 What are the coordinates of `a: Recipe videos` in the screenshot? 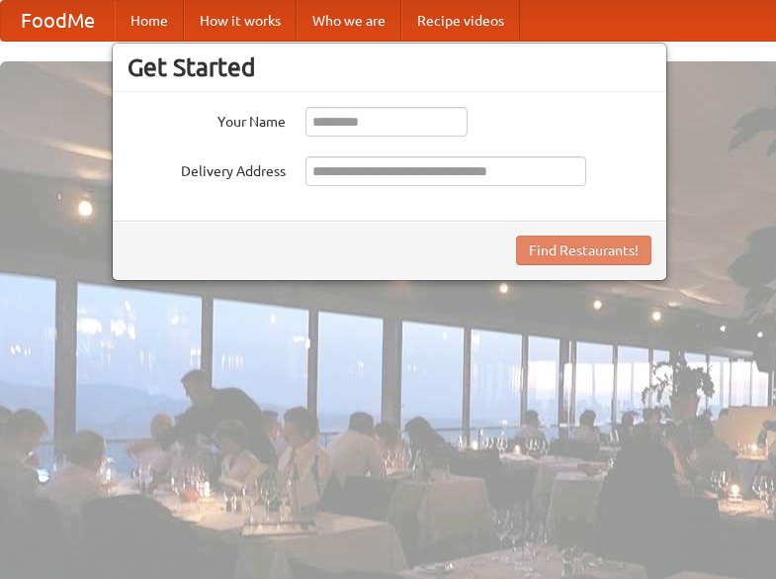 It's located at (461, 21).